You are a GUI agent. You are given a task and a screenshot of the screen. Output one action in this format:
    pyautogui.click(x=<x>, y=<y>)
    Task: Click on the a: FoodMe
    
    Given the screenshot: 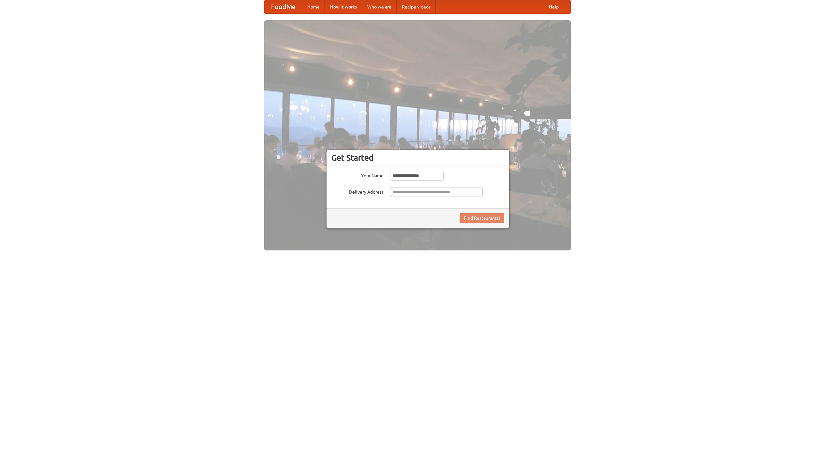 What is the action you would take?
    pyautogui.click(x=283, y=7)
    